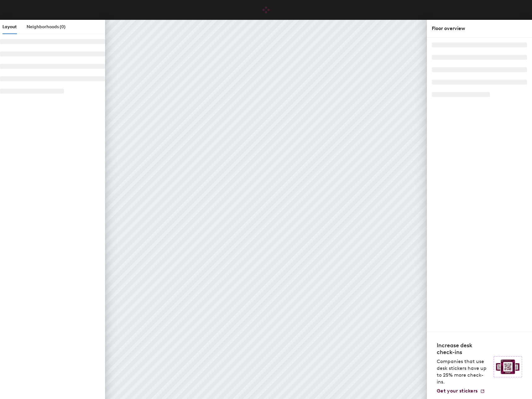 This screenshot has height=399, width=532. I want to click on h4: Increase desk check-ins, so click(463, 349).